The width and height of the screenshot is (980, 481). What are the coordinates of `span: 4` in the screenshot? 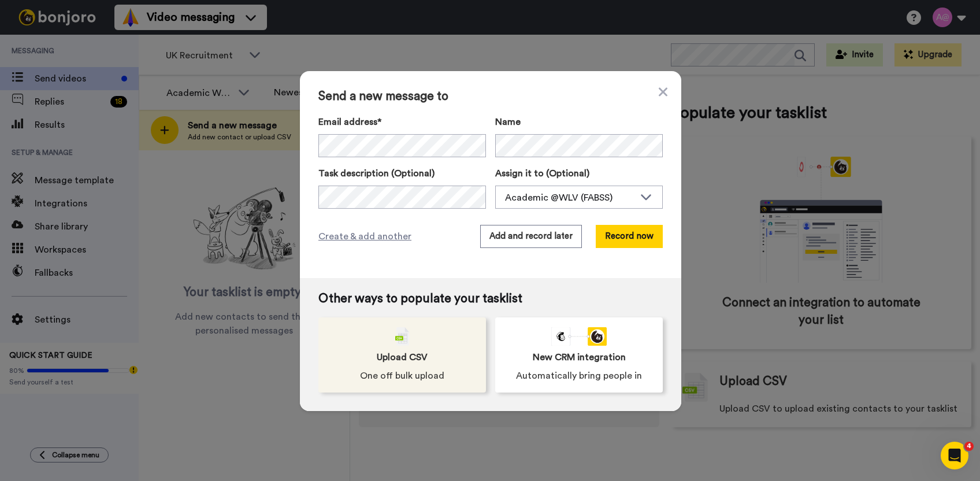 It's located at (969, 447).